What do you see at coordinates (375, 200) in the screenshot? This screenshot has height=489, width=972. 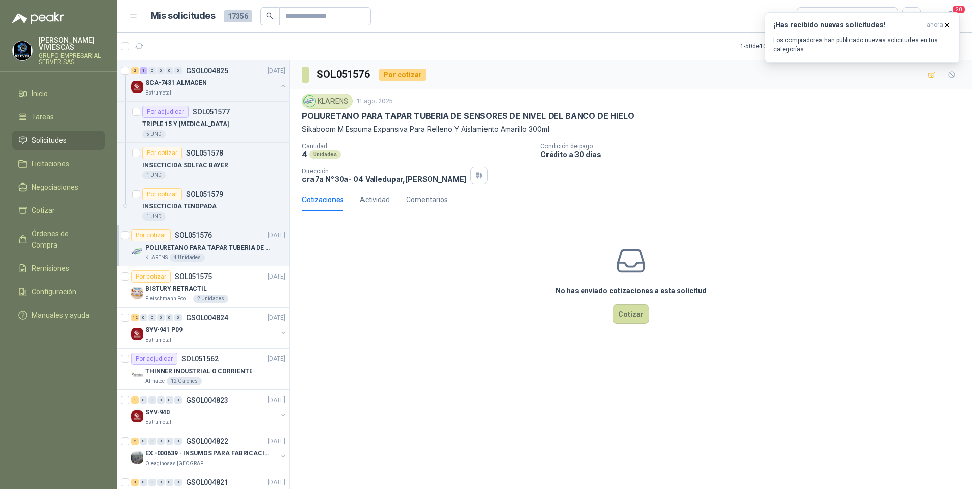 I see `div: Actividad` at bounding box center [375, 200].